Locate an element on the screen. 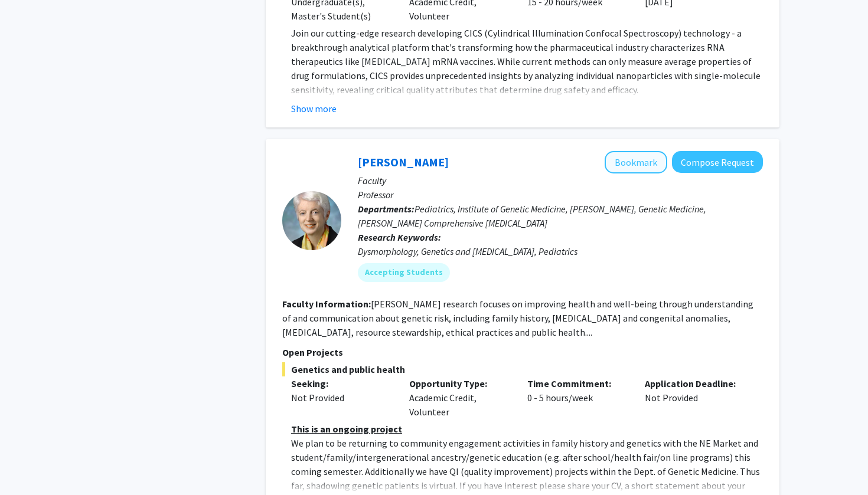  span: Genetics and public health is located at coordinates (522, 369).